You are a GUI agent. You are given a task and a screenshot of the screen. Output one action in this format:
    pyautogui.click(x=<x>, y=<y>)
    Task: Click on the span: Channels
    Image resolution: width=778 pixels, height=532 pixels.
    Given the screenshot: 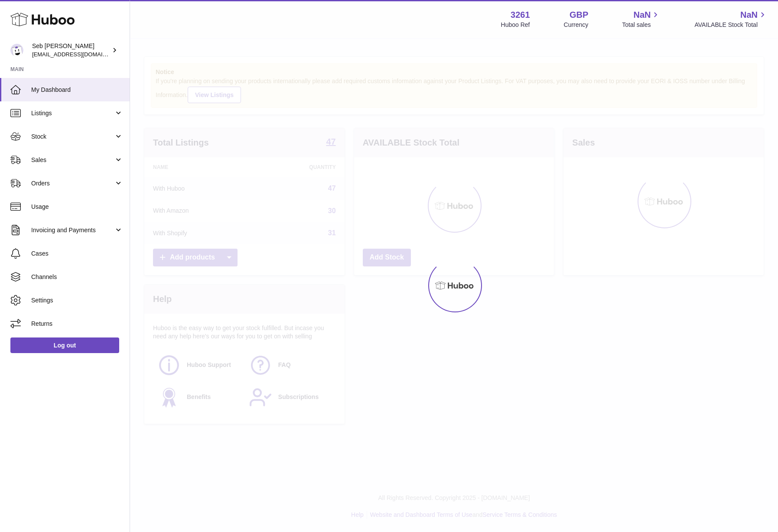 What is the action you would take?
    pyautogui.click(x=77, y=277)
    